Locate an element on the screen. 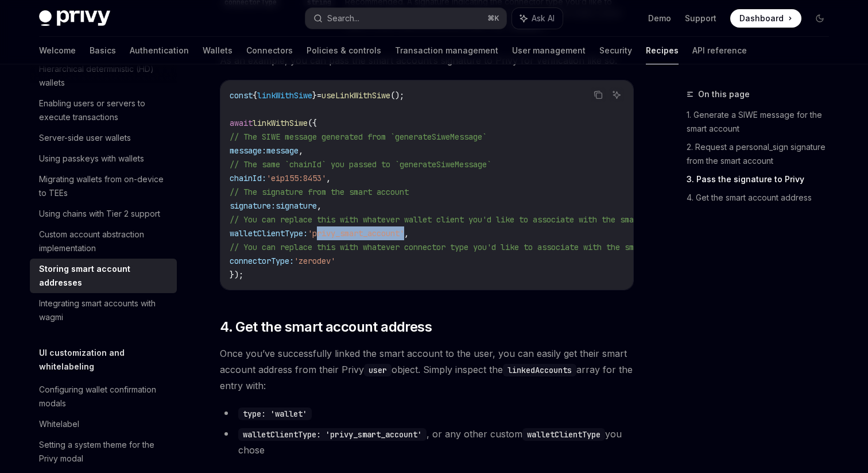 The height and width of the screenshot is (473, 868). a: Policies & controls is located at coordinates (344, 51).